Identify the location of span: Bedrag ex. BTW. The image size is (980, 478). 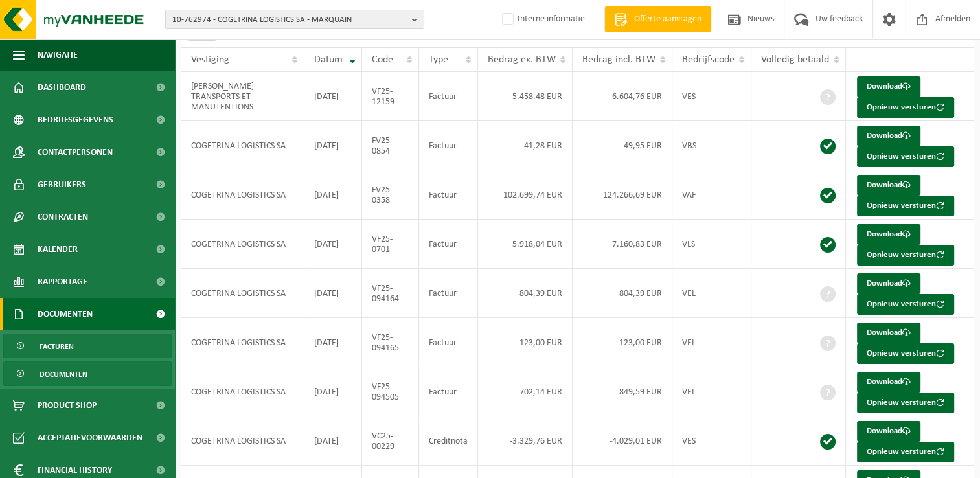
(521, 60).